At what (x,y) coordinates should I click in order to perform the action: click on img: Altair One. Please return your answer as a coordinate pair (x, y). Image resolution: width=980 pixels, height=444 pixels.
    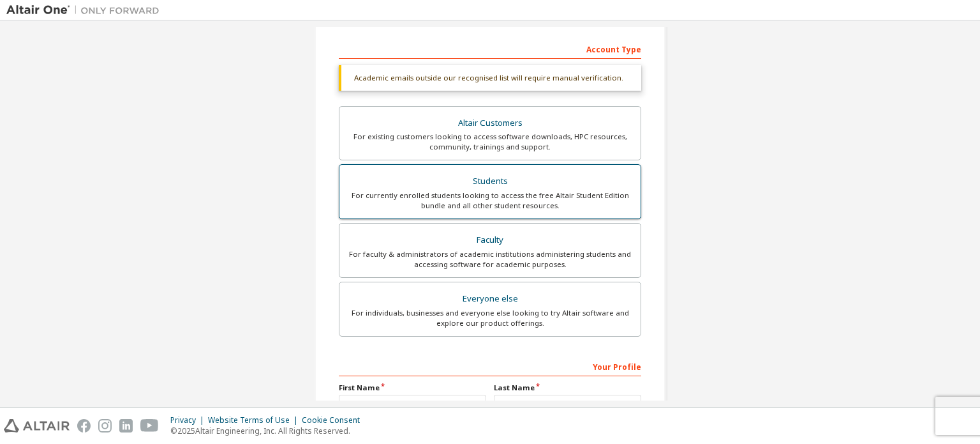
    Looking at the image, I should click on (86, 10).